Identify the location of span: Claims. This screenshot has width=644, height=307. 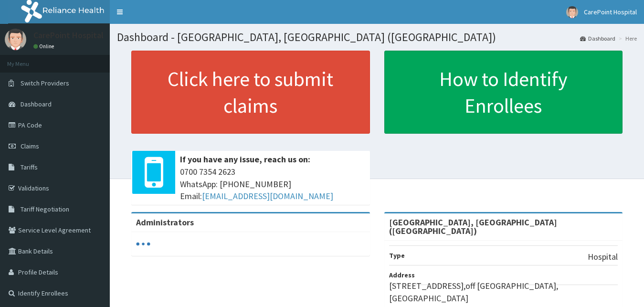
(30, 146).